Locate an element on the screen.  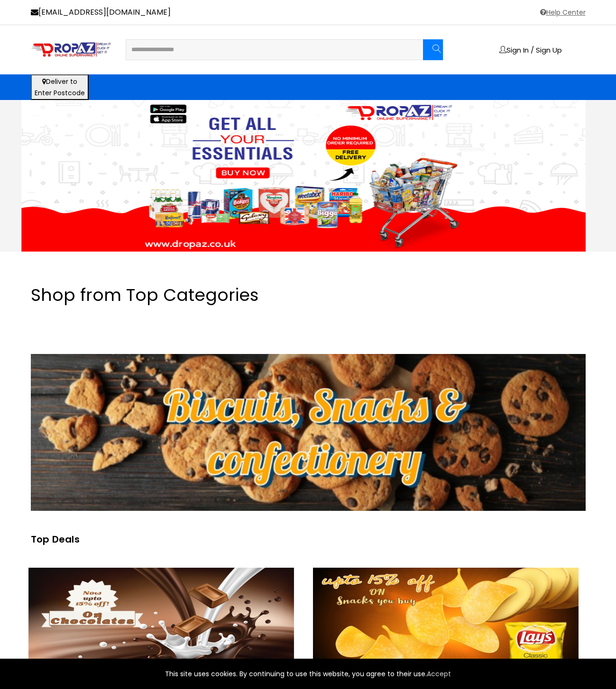
h1: Shop from Top Categories is located at coordinates (145, 295).